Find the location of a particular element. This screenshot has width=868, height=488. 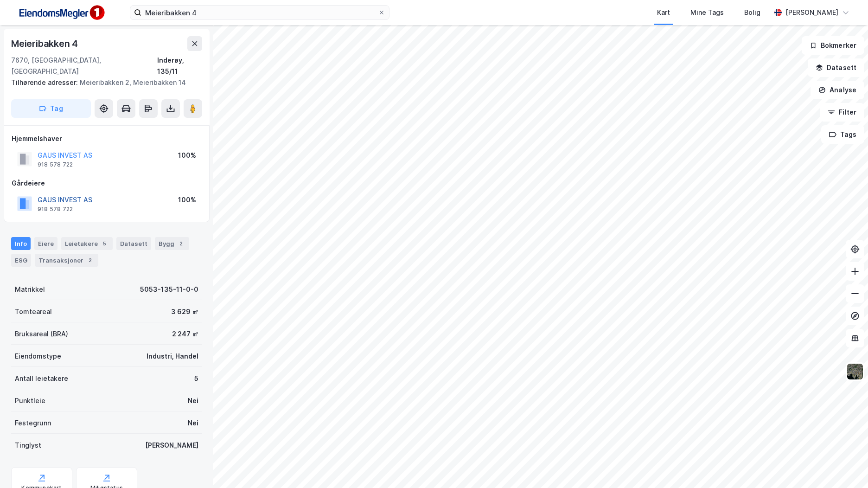

div: Bruksareal (BRA) is located at coordinates (42, 334).